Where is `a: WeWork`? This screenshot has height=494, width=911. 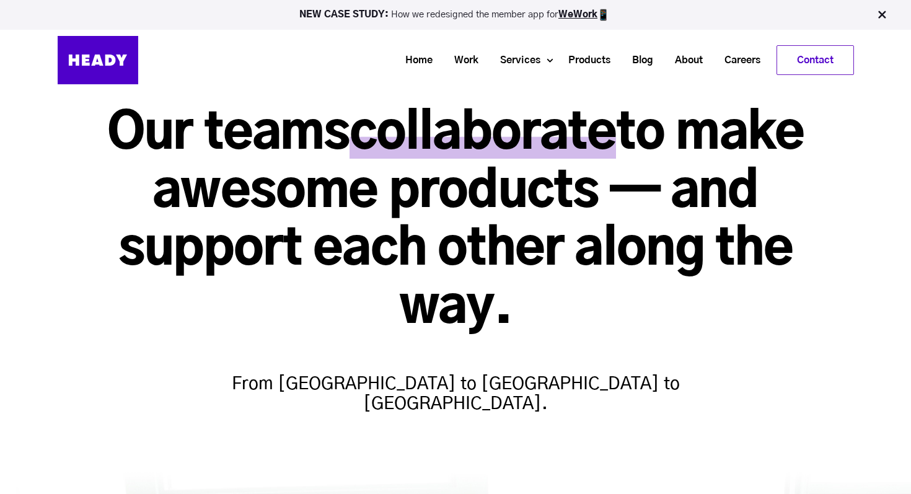
a: WeWork is located at coordinates (578, 14).